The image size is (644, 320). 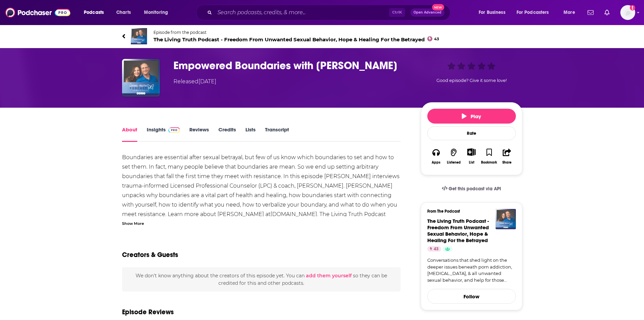 I want to click on svg: Add a profile image, so click(x=633, y=8).